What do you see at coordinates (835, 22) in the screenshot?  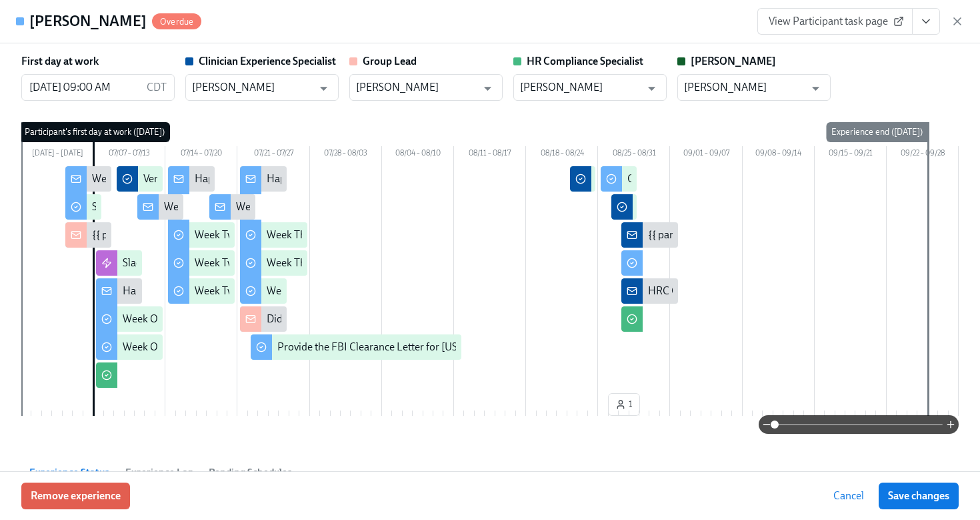 I see `span: View Participant task page` at bounding box center [835, 22].